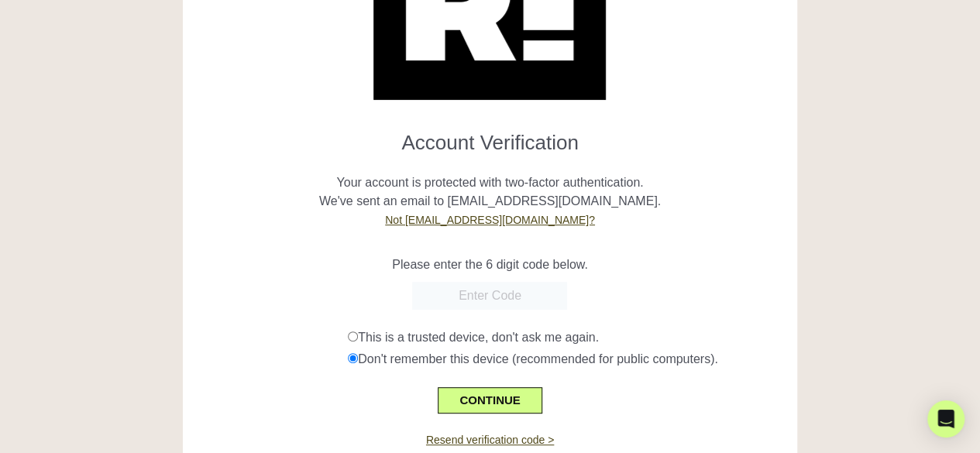 The width and height of the screenshot is (980, 453). Describe the element at coordinates (566, 338) in the screenshot. I see `div: This is a trusted device, don't ask me again.` at that location.